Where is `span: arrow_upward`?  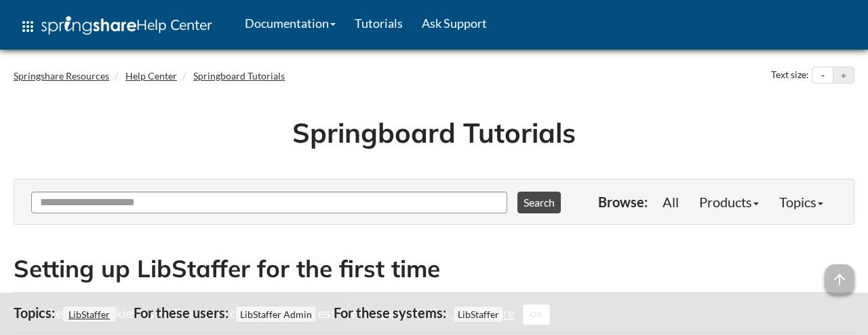 span: arrow_upward is located at coordinates (839, 279).